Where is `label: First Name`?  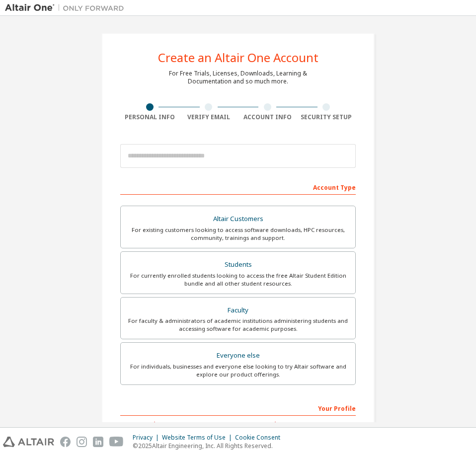 label: First Name is located at coordinates (178, 425).